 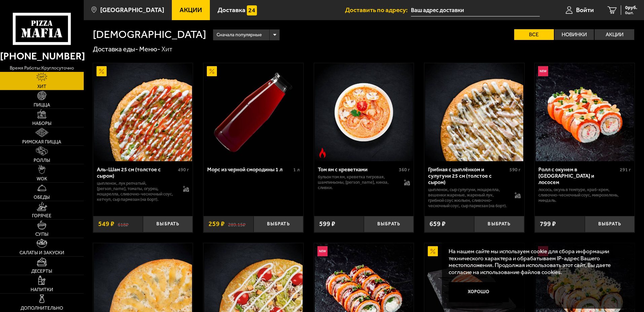 What do you see at coordinates (474, 112) in the screenshot?
I see `img: Грибная с цыплёнком и сулугуни 25 см (толстое с сыром)` at bounding box center [474, 112].